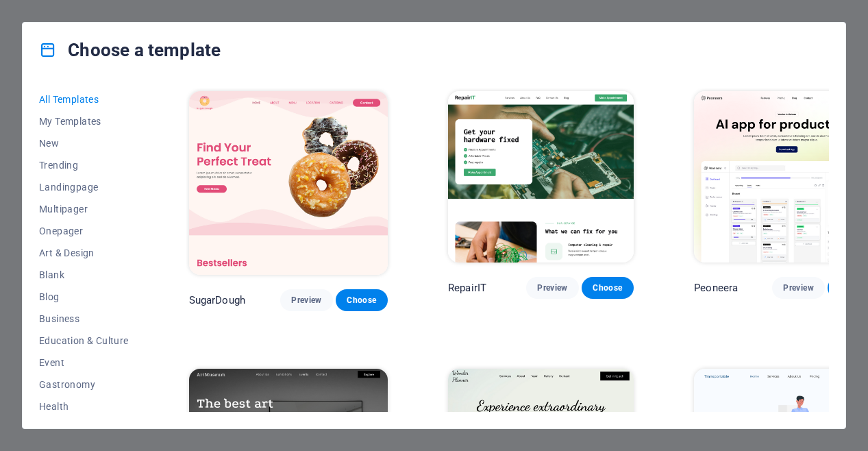  What do you see at coordinates (84, 165) in the screenshot?
I see `button: Trending` at bounding box center [84, 165].